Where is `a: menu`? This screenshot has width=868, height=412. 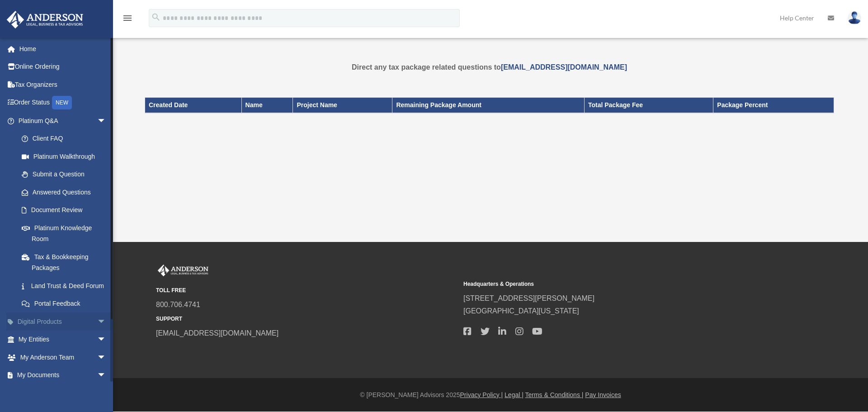 a: menu is located at coordinates (128, 19).